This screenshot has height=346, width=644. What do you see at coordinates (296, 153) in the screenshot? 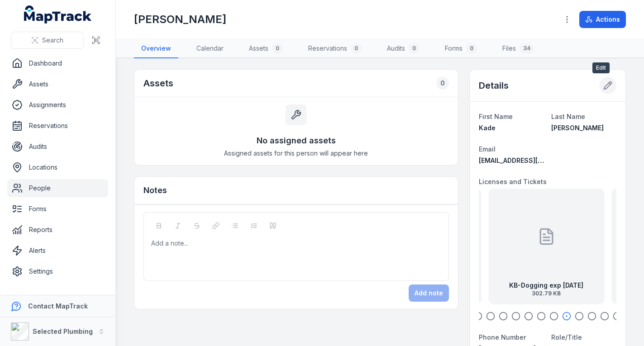
I see `span: Assigned assets for this person will appear here` at bounding box center [296, 153].